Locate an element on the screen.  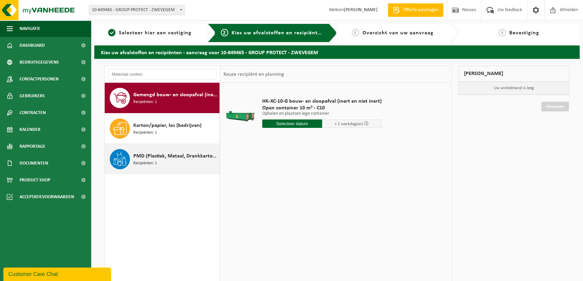
span: Gemengd bouw- en sloopafval (inert en niet inert) is located at coordinates (175, 95).